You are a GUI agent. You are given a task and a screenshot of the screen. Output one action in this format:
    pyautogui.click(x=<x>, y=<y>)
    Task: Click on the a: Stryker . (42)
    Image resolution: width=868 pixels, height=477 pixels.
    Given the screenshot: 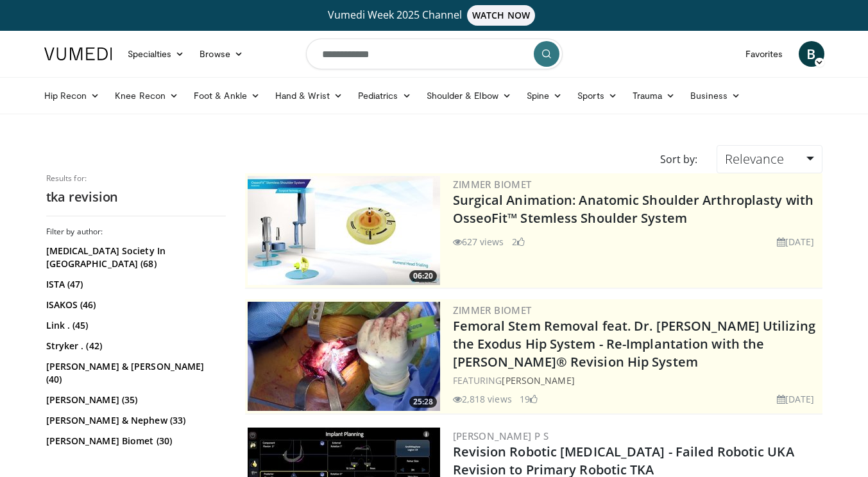 What is the action you would take?
    pyautogui.click(x=134, y=346)
    